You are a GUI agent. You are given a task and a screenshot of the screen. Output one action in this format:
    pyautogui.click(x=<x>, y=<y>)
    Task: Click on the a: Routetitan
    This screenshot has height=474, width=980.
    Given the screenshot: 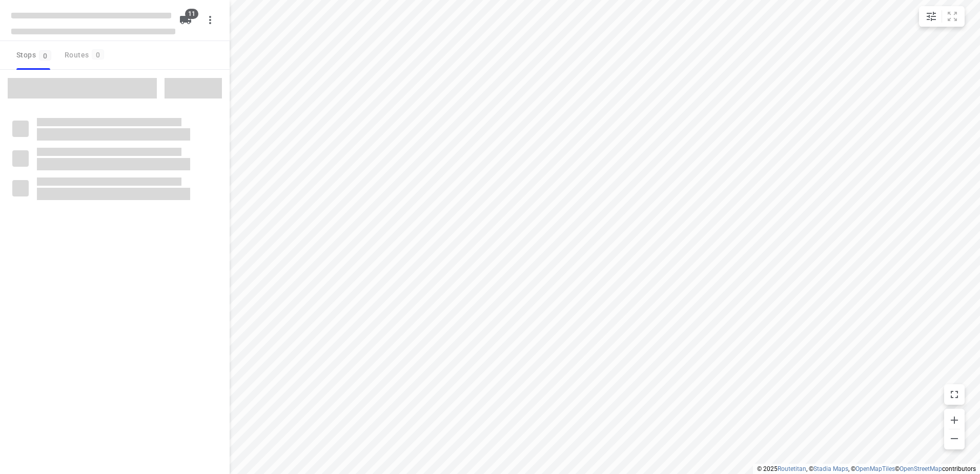 What is the action you would take?
    pyautogui.click(x=792, y=469)
    